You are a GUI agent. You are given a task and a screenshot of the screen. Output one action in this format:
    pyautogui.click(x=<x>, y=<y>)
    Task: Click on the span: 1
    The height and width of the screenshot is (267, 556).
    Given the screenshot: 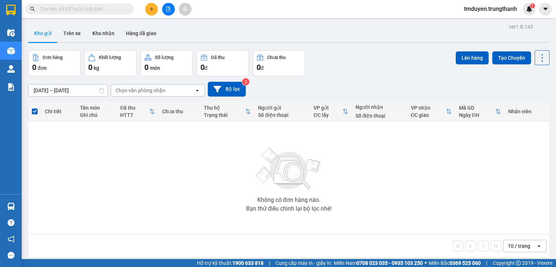 What is the action you would take?
    pyautogui.click(x=532, y=6)
    